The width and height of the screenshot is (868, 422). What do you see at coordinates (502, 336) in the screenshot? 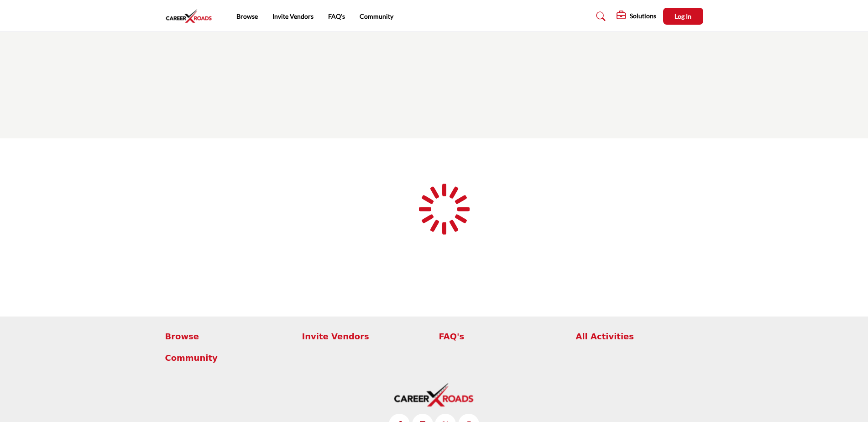
I see `p: FAQ's` at bounding box center [502, 336].